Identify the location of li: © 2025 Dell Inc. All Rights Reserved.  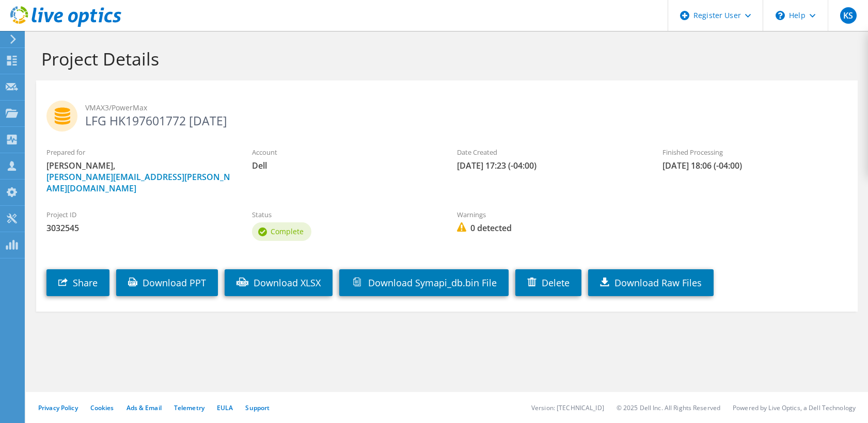
(668, 408).